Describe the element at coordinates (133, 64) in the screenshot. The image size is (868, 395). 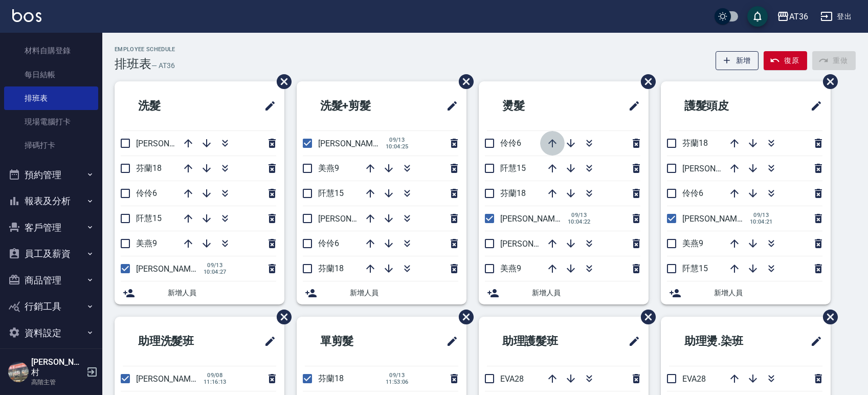
I see `h3: 排班表` at that location.